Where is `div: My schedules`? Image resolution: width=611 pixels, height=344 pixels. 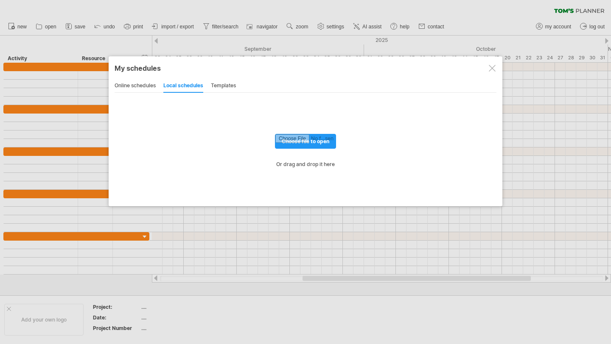
div: My schedules is located at coordinates (305, 68).